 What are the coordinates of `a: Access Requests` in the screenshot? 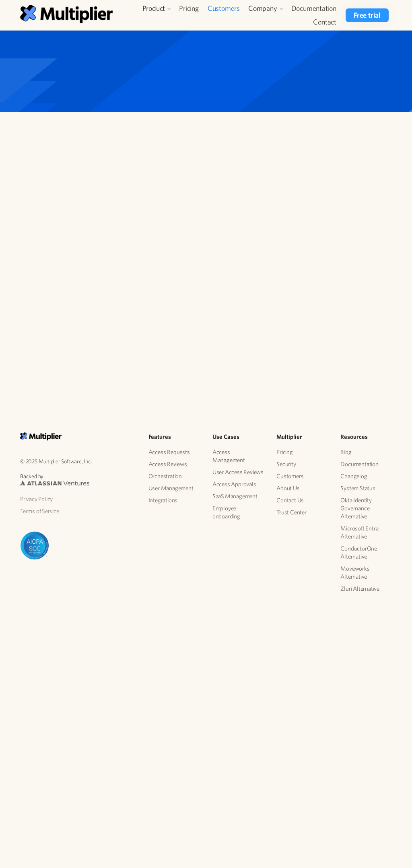 It's located at (174, 452).